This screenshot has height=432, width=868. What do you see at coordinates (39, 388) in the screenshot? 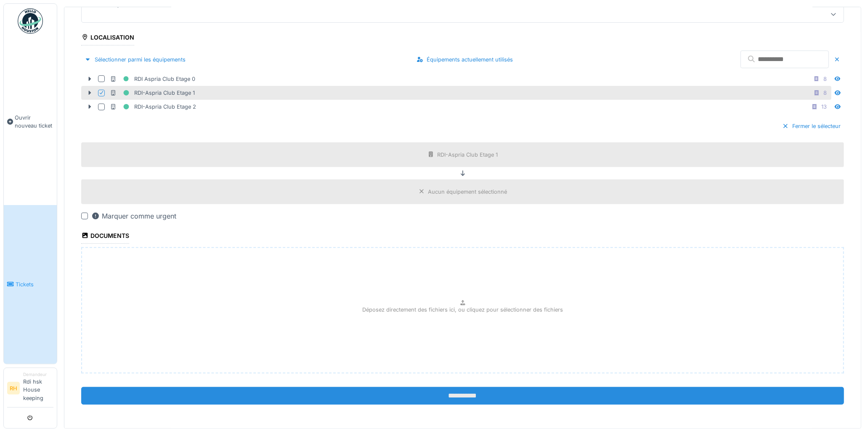
I see `li: Rdi hsk House keeping` at bounding box center [39, 388].